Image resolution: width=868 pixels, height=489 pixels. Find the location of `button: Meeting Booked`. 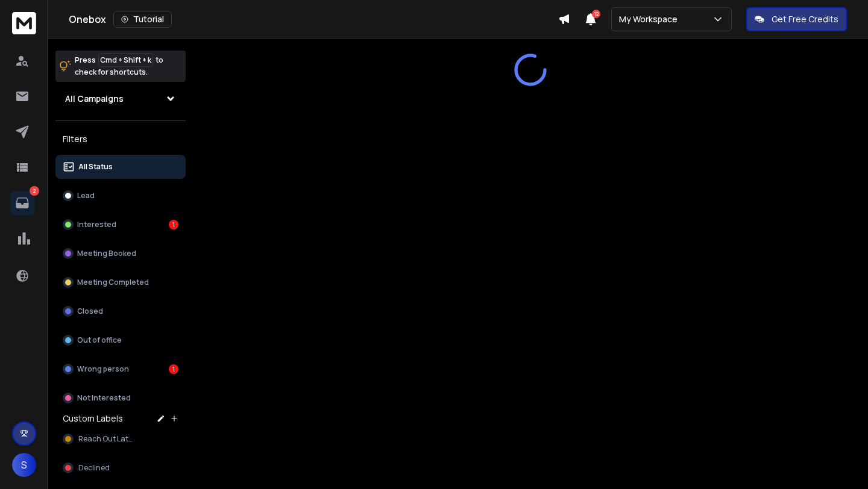

button: Meeting Booked is located at coordinates (120, 253).